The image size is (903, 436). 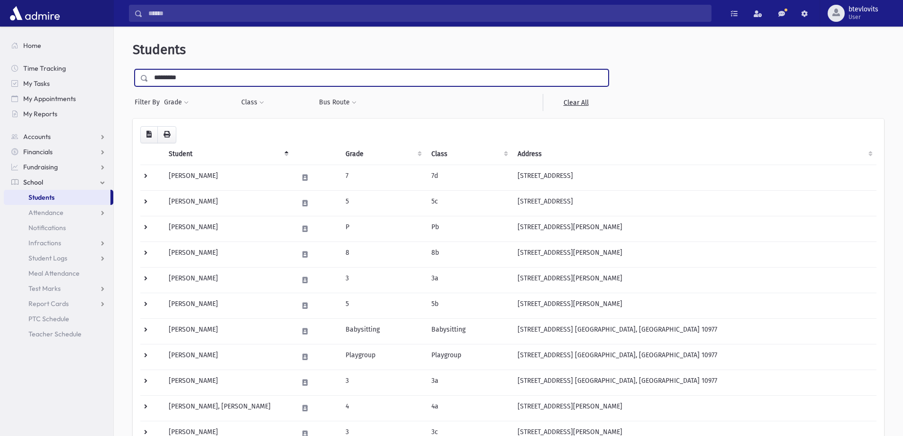 I want to click on span: My Reports, so click(x=40, y=114).